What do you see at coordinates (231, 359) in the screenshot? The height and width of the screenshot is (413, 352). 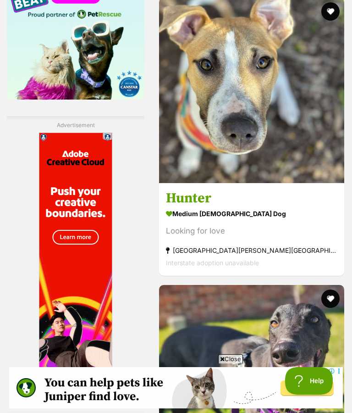 I see `span: Close` at bounding box center [231, 359].